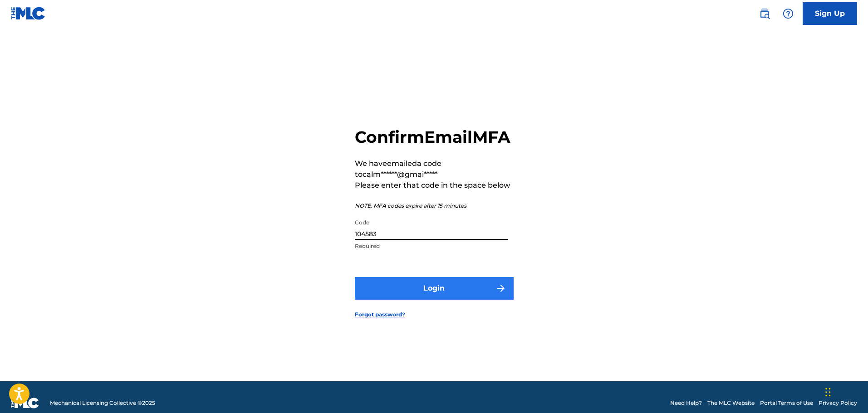  Describe the element at coordinates (786, 403) in the screenshot. I see `a: Portal Terms of Use` at that location.